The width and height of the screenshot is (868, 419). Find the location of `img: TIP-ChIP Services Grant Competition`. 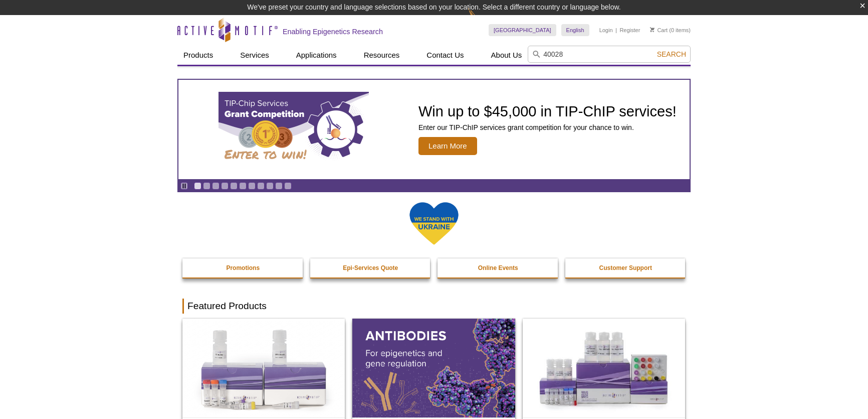

img: TIP-ChIP Services Grant Competition is located at coordinates (294, 129).